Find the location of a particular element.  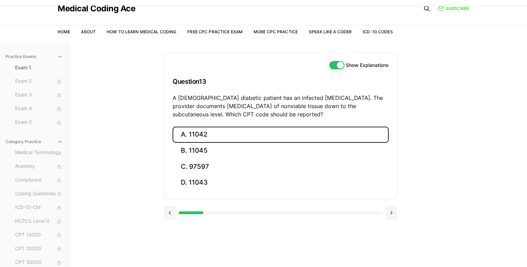

span: Exam 1 is located at coordinates (39, 68).